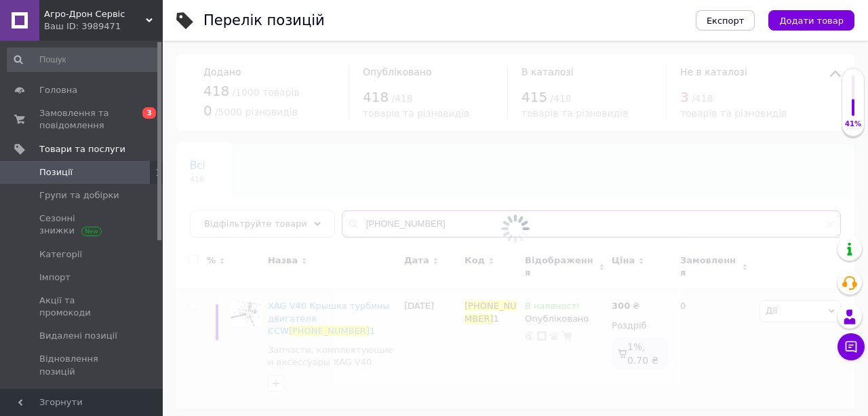  What do you see at coordinates (725, 20) in the screenshot?
I see `span: Експорт` at bounding box center [725, 20].